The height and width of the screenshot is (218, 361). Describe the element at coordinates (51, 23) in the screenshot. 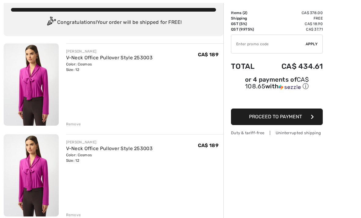

I see `img: Congratulation2.svg` at that location.